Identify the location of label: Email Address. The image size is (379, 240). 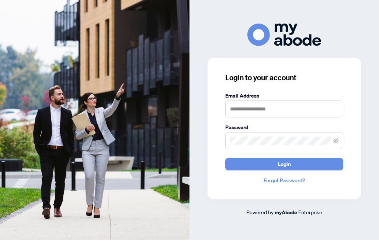
(284, 96).